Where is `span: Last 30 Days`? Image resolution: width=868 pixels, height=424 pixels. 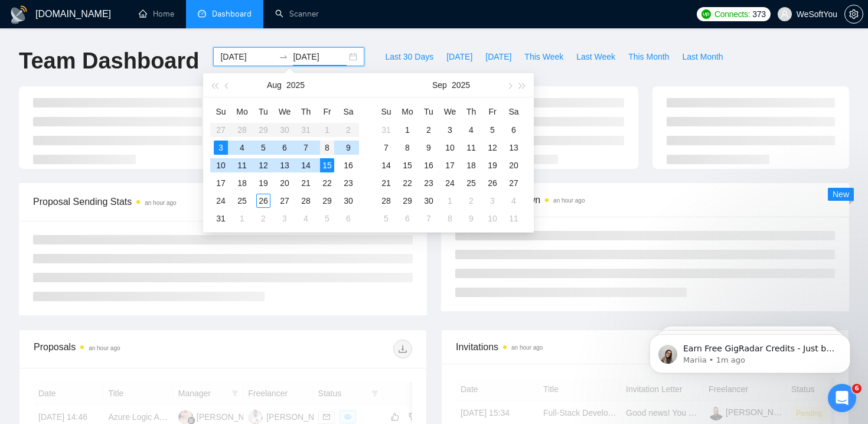
span: Last 30 Days is located at coordinates (409, 57).